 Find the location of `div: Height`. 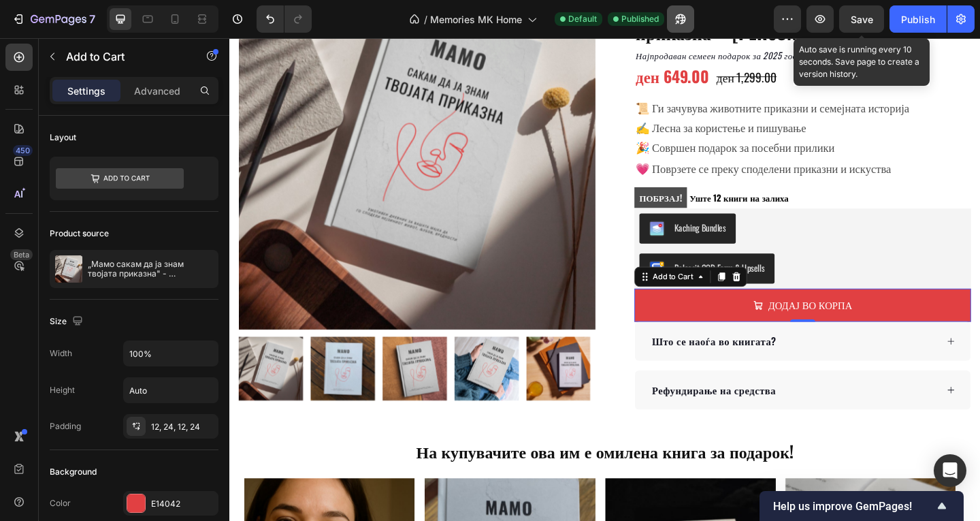

div: Height is located at coordinates (62, 390).